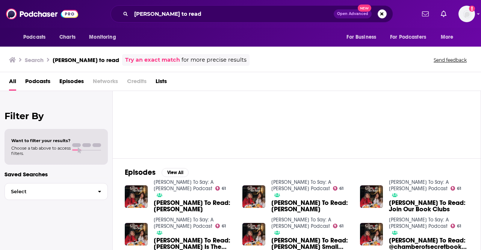 Image resolution: width=481 pixels, height=250 pixels. I want to click on span: Charts, so click(67, 37).